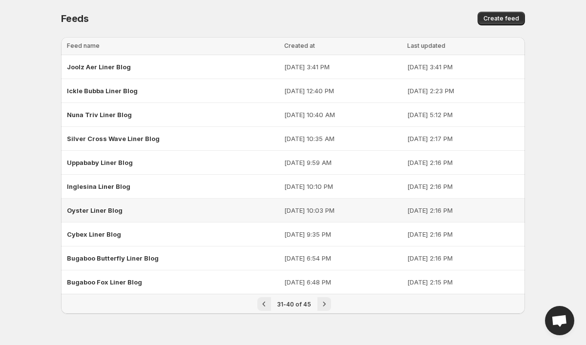 The image size is (586, 345). What do you see at coordinates (501, 19) in the screenshot?
I see `button: Create feed` at bounding box center [501, 19].